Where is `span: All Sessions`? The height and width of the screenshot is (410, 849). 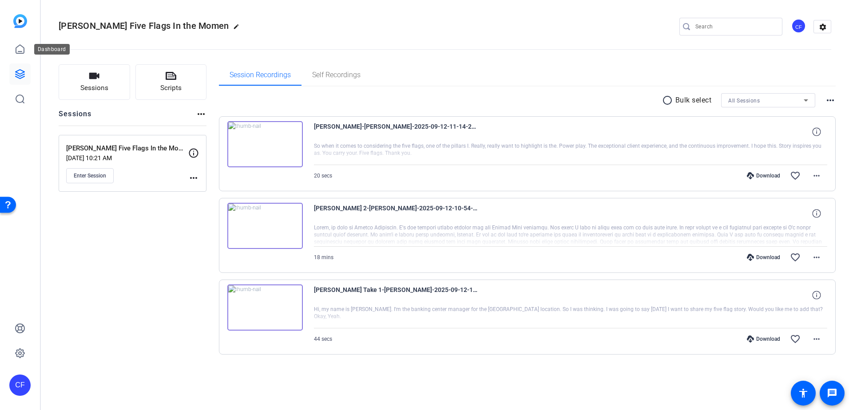
span: All Sessions is located at coordinates (744, 101).